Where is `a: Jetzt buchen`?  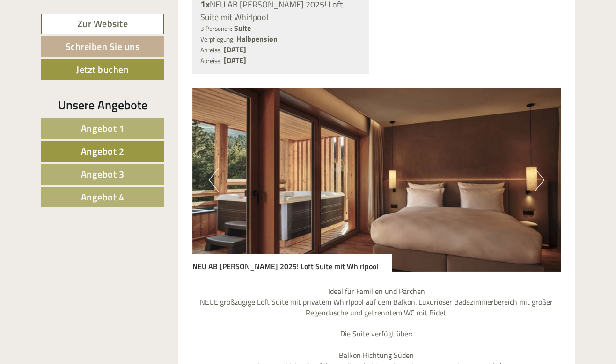 a: Jetzt buchen is located at coordinates (103, 70).